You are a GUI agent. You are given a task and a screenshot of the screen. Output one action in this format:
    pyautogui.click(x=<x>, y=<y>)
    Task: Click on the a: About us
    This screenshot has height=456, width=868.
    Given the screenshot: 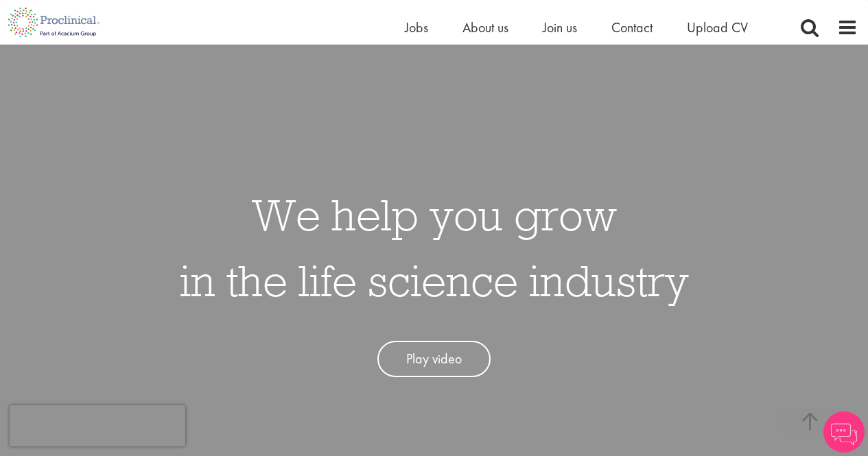 What is the action you would take?
    pyautogui.click(x=485, y=27)
    